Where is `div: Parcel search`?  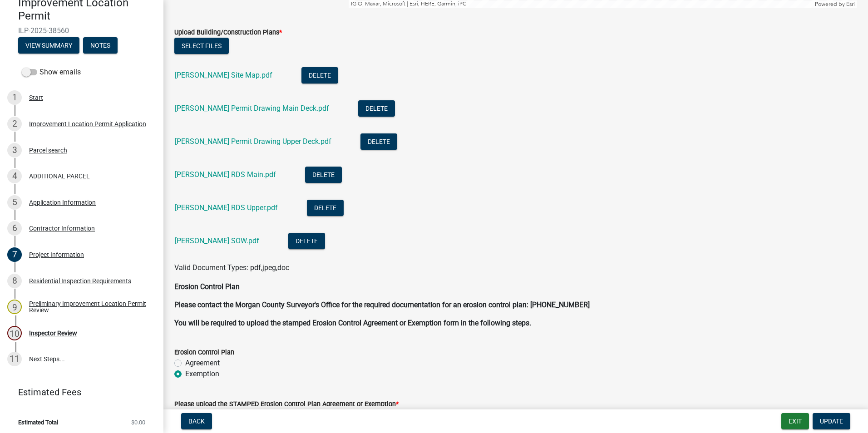 div: Parcel search is located at coordinates (48, 150).